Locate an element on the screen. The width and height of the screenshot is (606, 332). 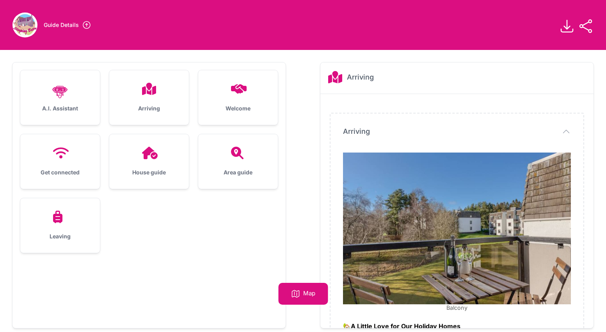
h3: Leaving is located at coordinates (60, 237).